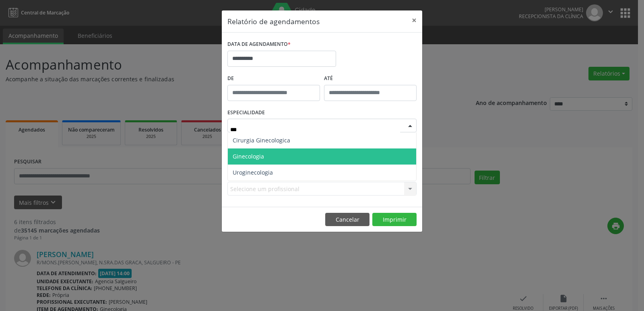  Describe the element at coordinates (246, 113) in the screenshot. I see `label: ESPECIALIDADE` at that location.